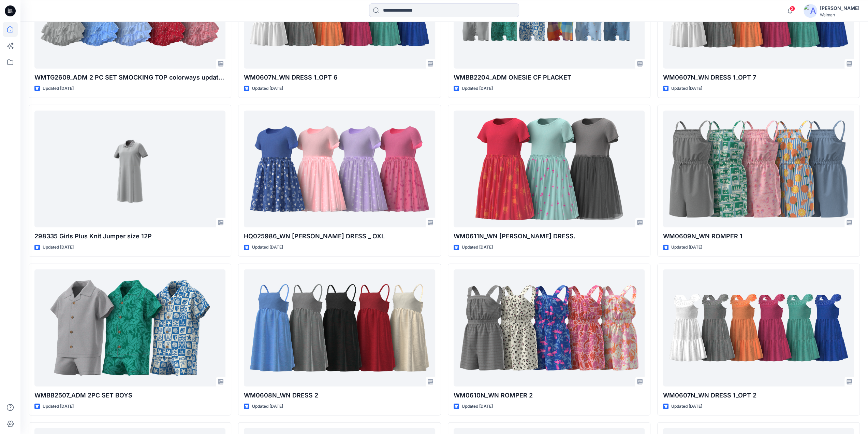  Describe the element at coordinates (758, 77) in the screenshot. I see `p: WM0607N_WN DRESS 1_OPT 7` at that location.